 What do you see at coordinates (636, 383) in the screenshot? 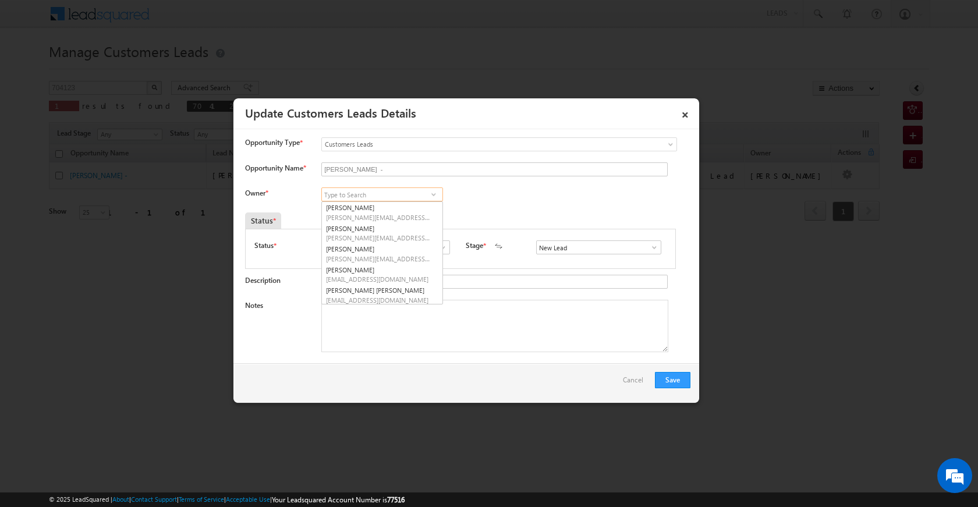
I see `a: Cancel` at bounding box center [636, 383].